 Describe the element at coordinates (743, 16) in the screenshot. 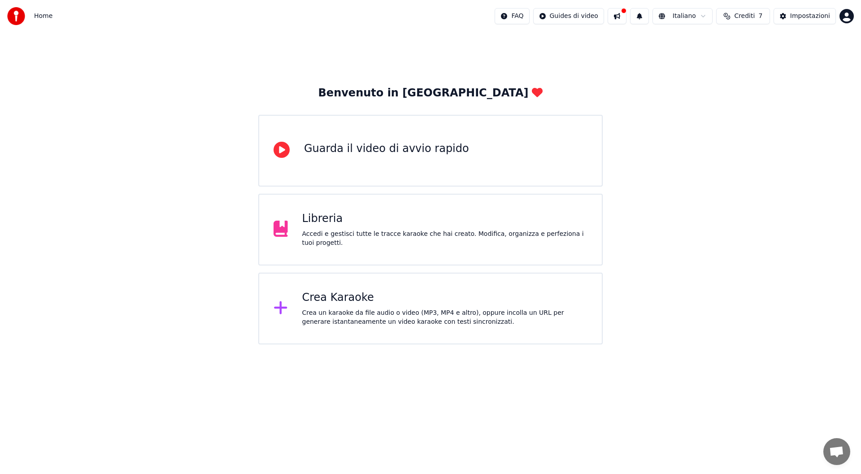

I see `button: Crediti7` at that location.